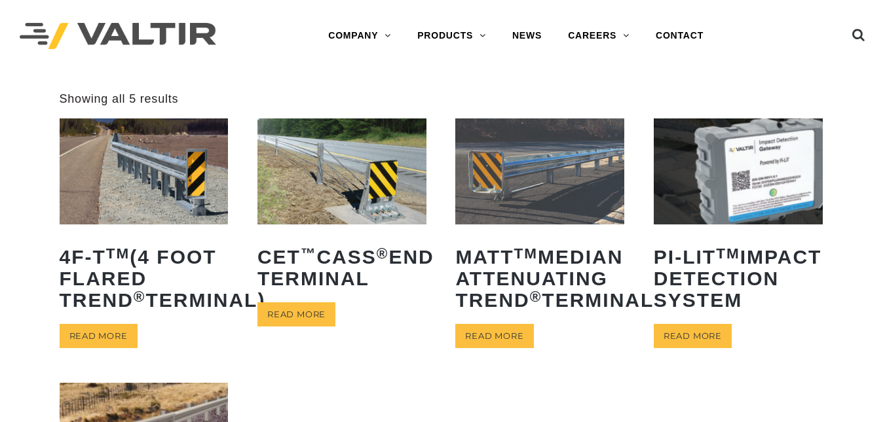  Describe the element at coordinates (599, 36) in the screenshot. I see `a: CAREERS` at that location.